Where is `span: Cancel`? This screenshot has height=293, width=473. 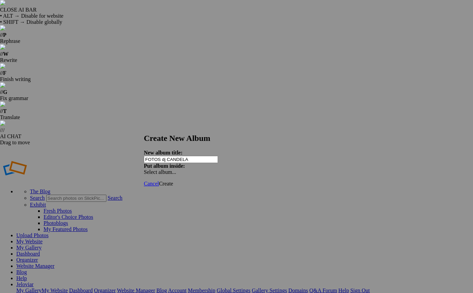 span: Cancel is located at coordinates (151, 183).